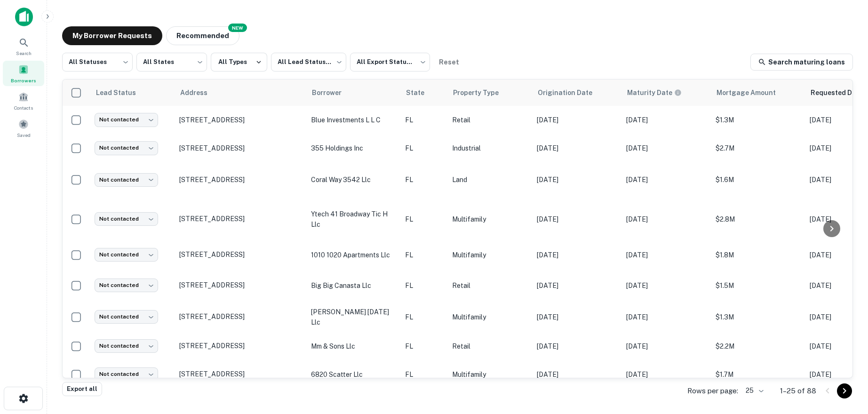 This screenshot has height=414, width=868. Describe the element at coordinates (758, 93) in the screenshot. I see `th: Mortgage Amount` at that location.